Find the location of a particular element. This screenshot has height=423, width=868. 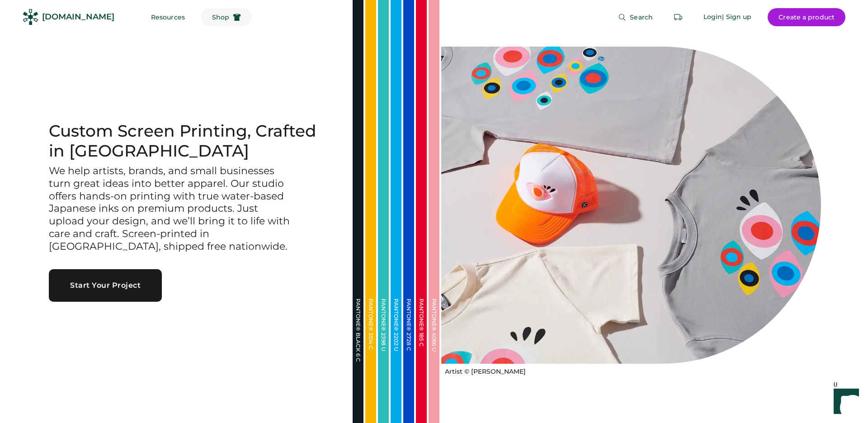

div: PANTONE® BLACK 6 C is located at coordinates (358, 344).